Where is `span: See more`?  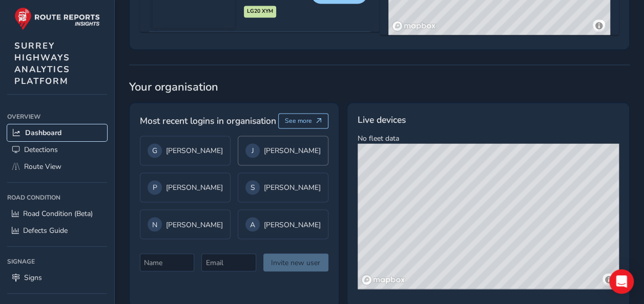 span: See more is located at coordinates (298, 121).